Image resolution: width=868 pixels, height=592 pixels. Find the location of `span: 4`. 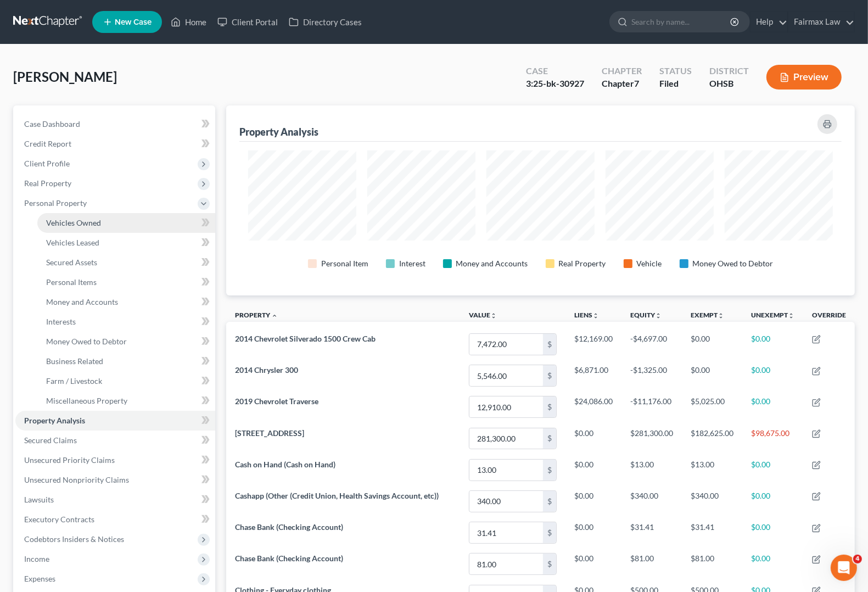

span: 4 is located at coordinates (857, 559).